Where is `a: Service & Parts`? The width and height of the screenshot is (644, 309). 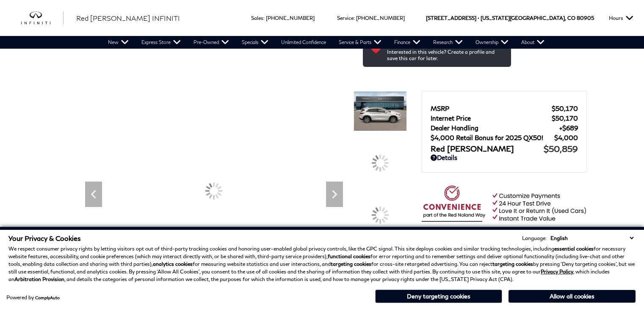 a: Service & Parts is located at coordinates (360, 42).